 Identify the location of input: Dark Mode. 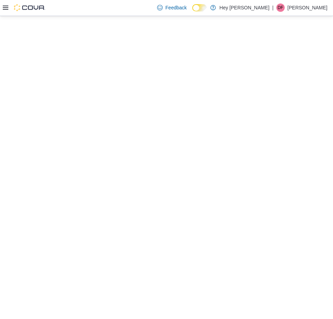
(200, 8).